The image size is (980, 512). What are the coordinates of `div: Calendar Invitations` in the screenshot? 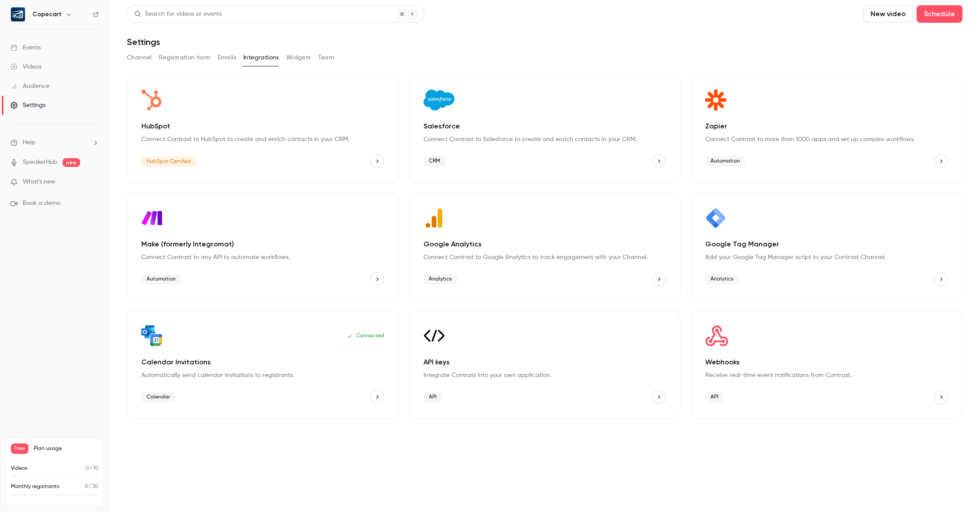 It's located at (263, 365).